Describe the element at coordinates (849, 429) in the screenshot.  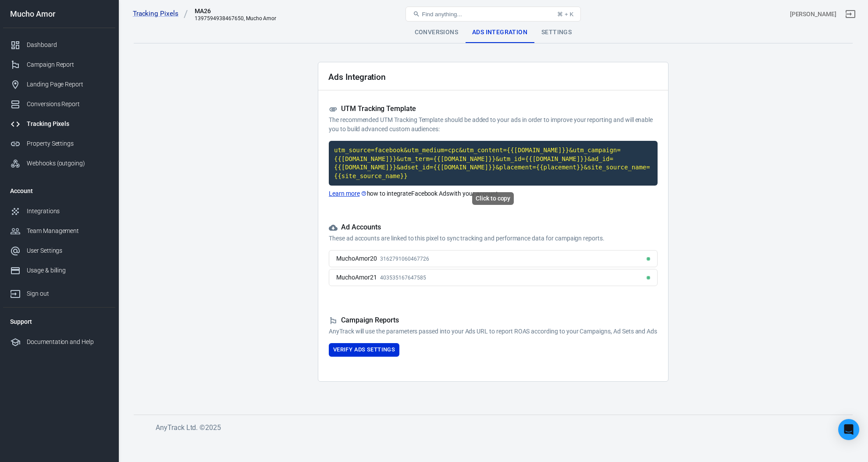
I see `div: Open Intercom Messenger` at that location.